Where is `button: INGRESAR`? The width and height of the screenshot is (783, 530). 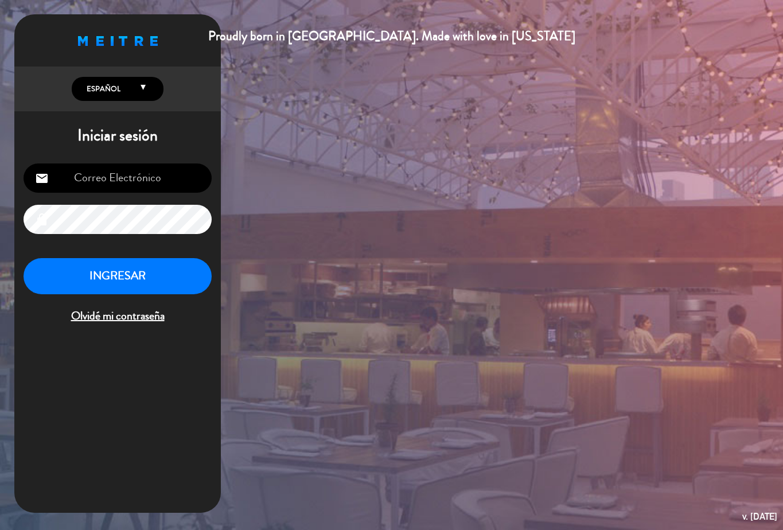
button: INGRESAR is located at coordinates (118, 276).